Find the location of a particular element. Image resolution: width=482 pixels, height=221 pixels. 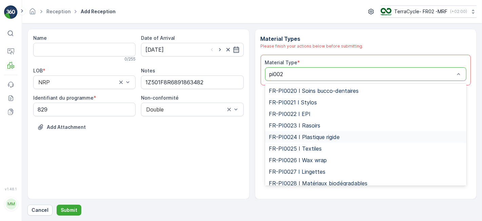

button: Upload File is located at coordinates (61, 127).